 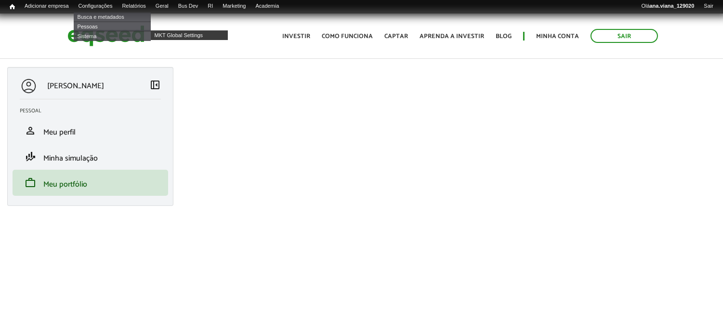 I want to click on a: Bus Dev, so click(x=188, y=6).